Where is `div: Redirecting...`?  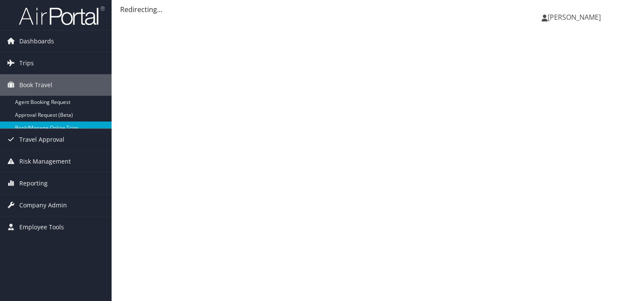
div: Redirecting... is located at coordinates (365, 9).